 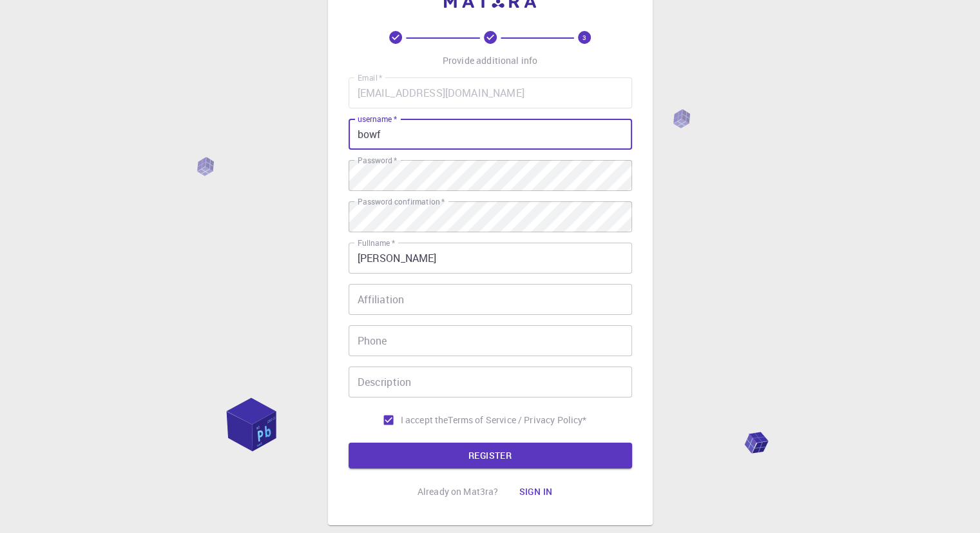 I want to click on label: Fullname, so click(x=377, y=243).